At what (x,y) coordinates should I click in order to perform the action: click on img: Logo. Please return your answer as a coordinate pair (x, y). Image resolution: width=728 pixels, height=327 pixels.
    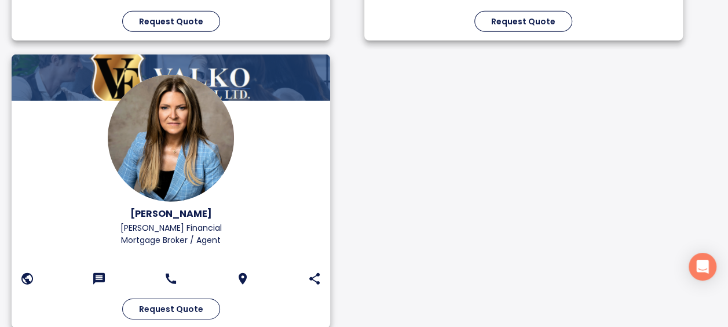
    Looking at the image, I should click on (171, 138).